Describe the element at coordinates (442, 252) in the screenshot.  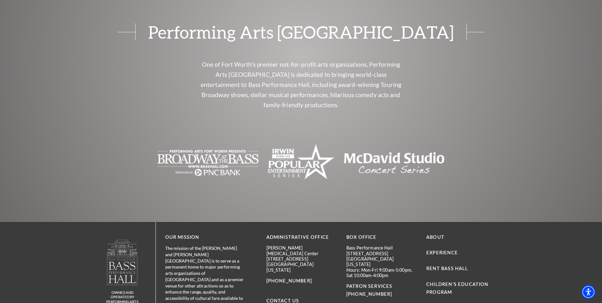
I see `a: Experience` at that location.